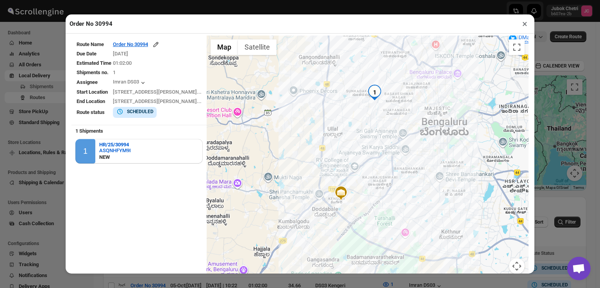 The image size is (600, 288). What do you see at coordinates (114, 145) in the screenshot?
I see `b: HR/25/30994` at bounding box center [114, 145].